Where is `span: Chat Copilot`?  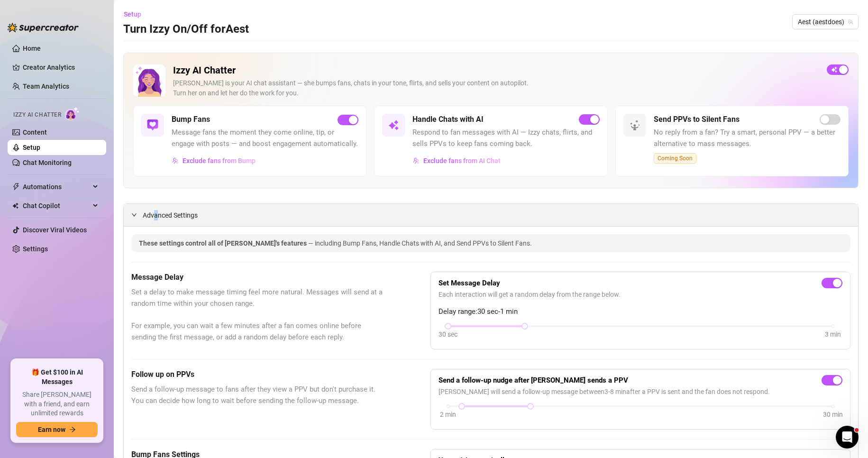
span: Chat Copilot is located at coordinates (57, 206).